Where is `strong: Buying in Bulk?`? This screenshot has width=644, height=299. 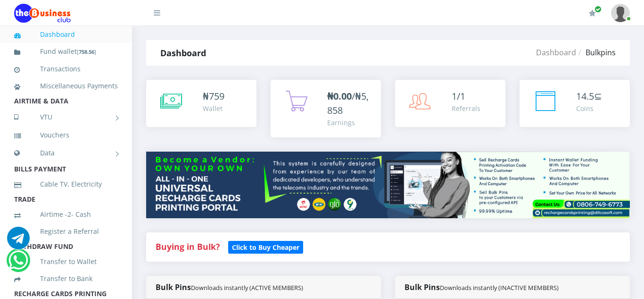
strong: Buying in Bulk? is located at coordinates (188, 247).